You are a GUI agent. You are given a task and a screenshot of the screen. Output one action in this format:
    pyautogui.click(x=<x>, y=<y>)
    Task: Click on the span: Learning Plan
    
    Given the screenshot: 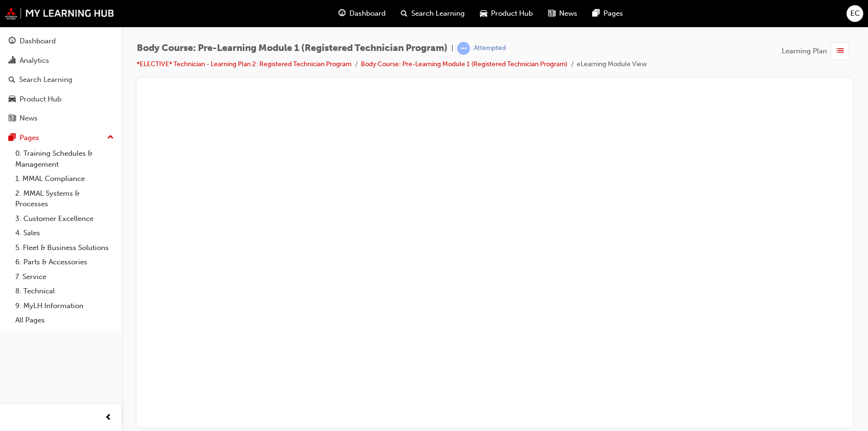 What is the action you would take?
    pyautogui.click(x=804, y=51)
    